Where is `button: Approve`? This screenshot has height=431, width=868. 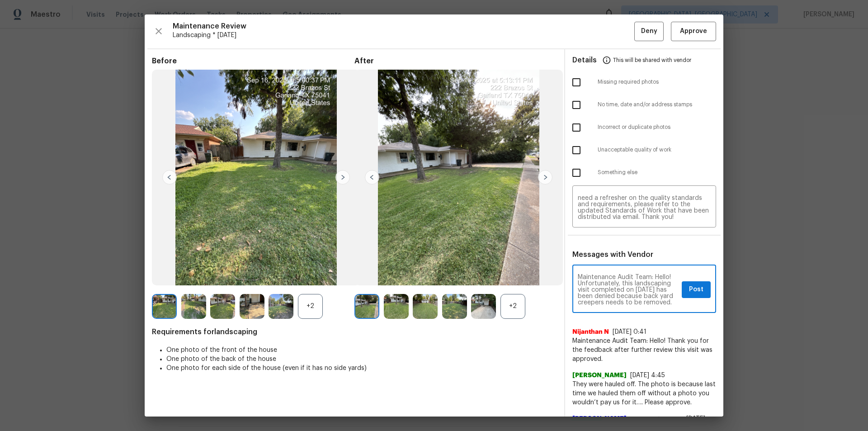
button: Approve is located at coordinates (693, 31).